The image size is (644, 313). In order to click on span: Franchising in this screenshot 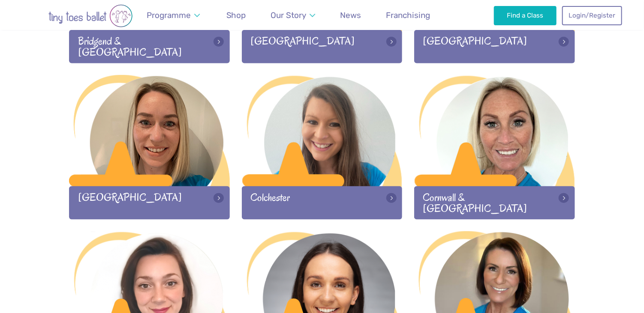, I will do `click(408, 15)`.